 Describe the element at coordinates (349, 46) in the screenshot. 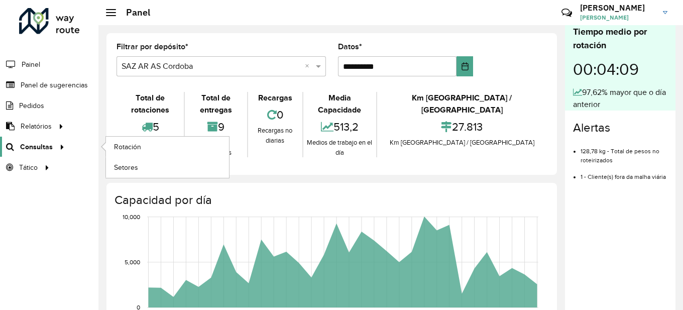

I see `font: Datos` at that location.